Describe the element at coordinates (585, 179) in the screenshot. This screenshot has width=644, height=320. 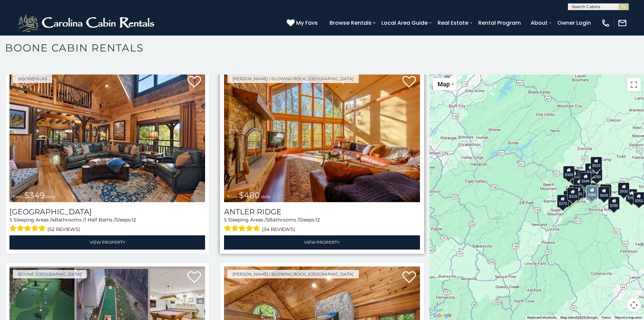
I see `div: $349` at that location.